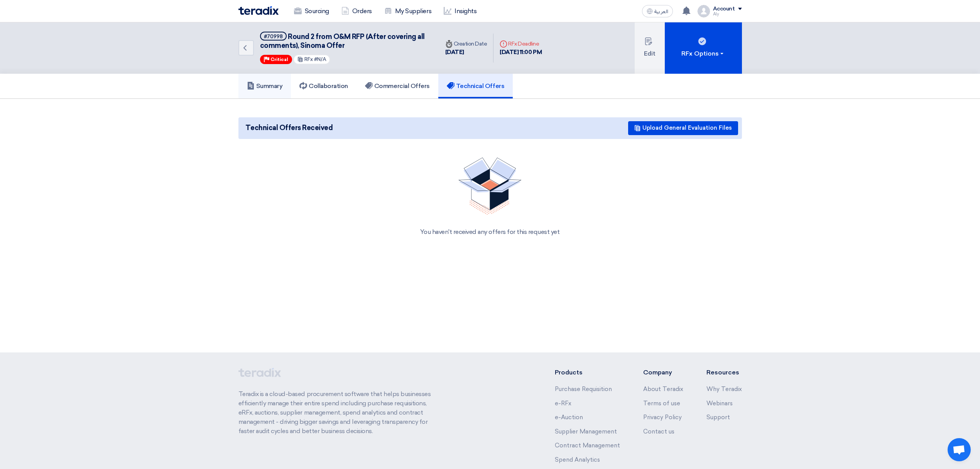  I want to click on a: Terms of use, so click(662, 404).